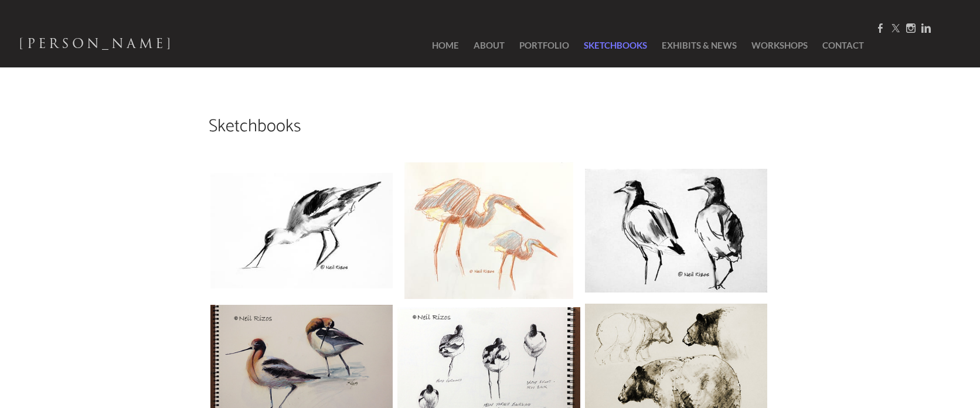 This screenshot has height=408, width=980. What do you see at coordinates (780, 45) in the screenshot?
I see `a: Workshops` at bounding box center [780, 45].